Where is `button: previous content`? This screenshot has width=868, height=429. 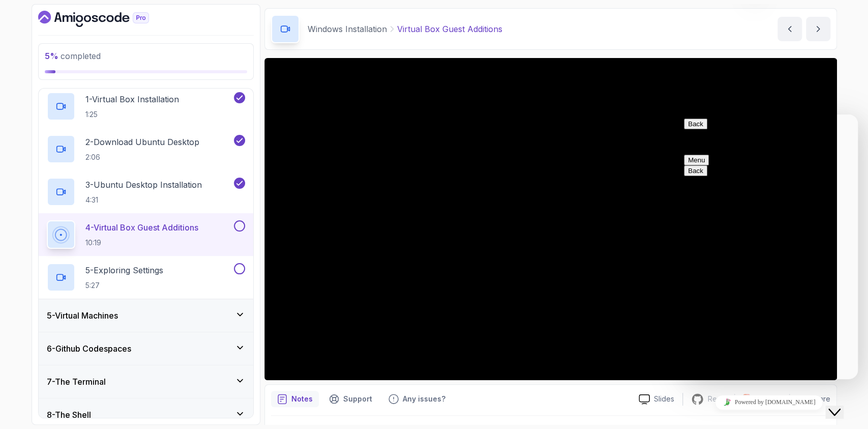
button: previous content is located at coordinates (790, 29).